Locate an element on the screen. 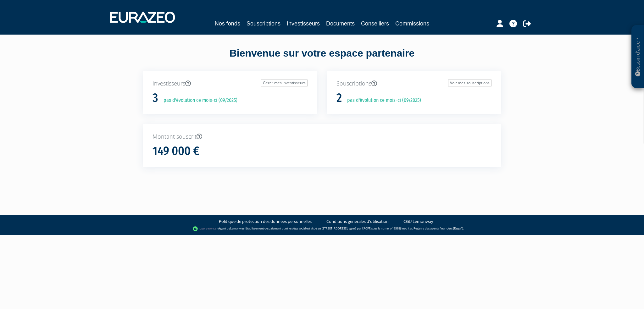  div: Bienvenue sur votre espace partenaire is located at coordinates (322, 58).